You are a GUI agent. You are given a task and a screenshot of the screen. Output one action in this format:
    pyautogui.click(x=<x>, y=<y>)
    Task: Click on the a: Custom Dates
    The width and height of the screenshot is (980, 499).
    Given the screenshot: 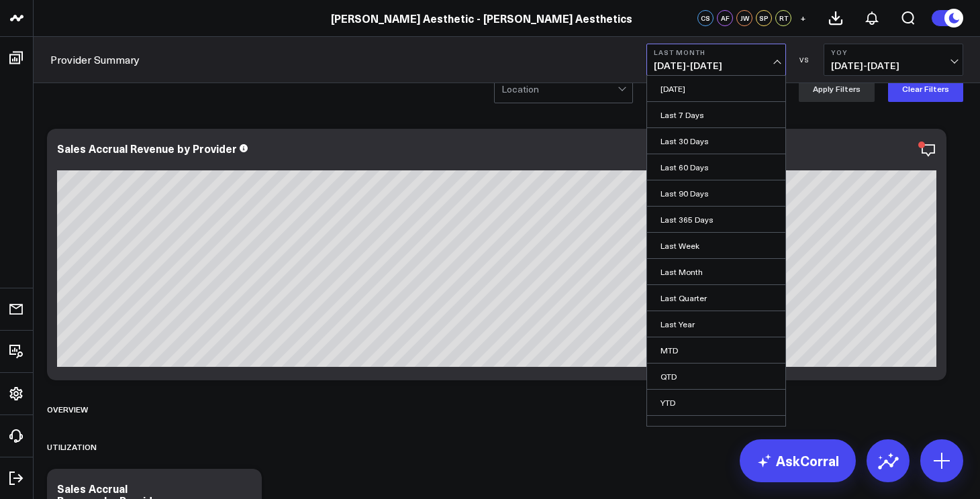 What is the action you would take?
    pyautogui.click(x=716, y=428)
    